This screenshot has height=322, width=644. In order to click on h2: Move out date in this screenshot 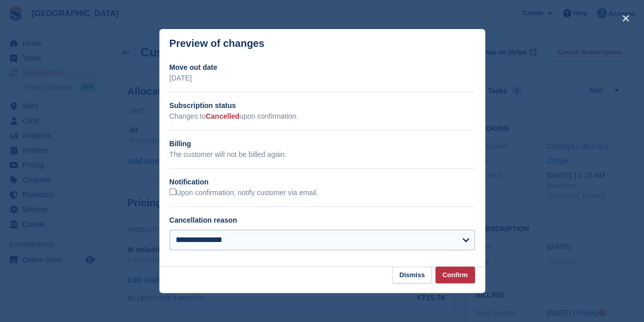, I will do `click(322, 67)`.